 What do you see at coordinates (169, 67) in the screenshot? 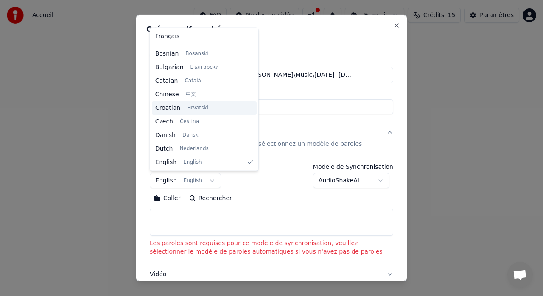
I see `span: Bulgarian` at bounding box center [169, 67].